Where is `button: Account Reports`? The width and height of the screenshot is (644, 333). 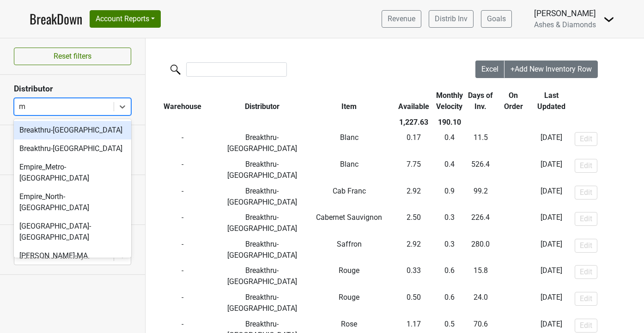 button: Account Reports is located at coordinates (125, 19).